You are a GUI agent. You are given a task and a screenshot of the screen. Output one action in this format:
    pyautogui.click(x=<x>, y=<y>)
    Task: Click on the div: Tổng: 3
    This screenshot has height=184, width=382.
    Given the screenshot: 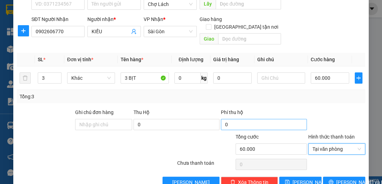 What is the action you would take?
    pyautogui.click(x=84, y=97)
    